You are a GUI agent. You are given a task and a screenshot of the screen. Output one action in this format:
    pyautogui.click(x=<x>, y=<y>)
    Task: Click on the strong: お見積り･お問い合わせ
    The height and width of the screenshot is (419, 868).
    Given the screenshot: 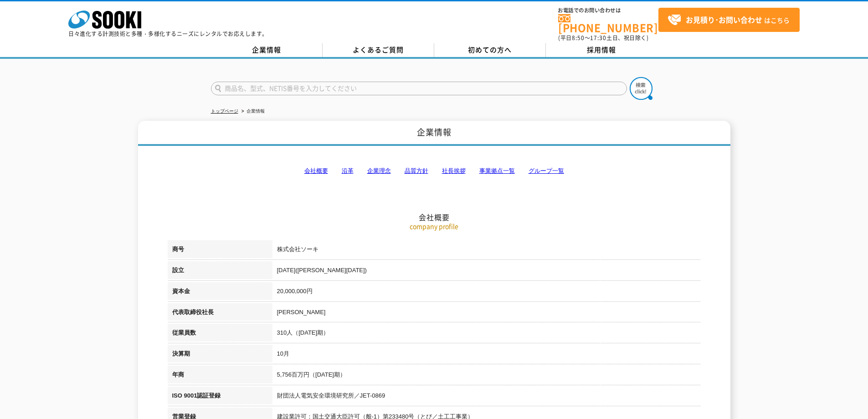 What is the action you would take?
    pyautogui.click(x=724, y=19)
    